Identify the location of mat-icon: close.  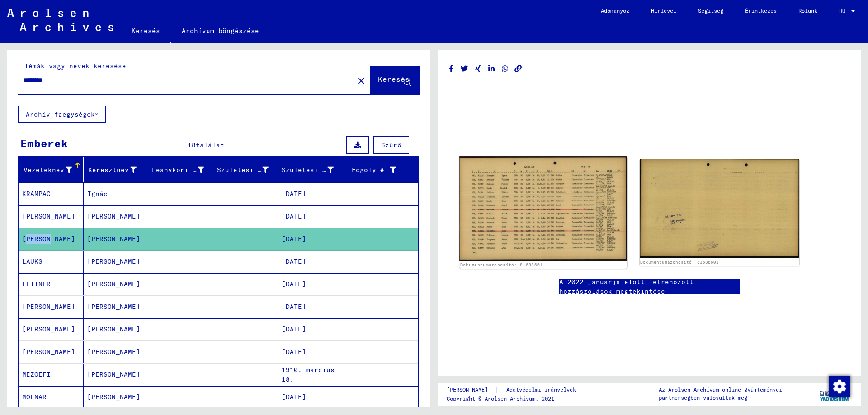
(361, 81).